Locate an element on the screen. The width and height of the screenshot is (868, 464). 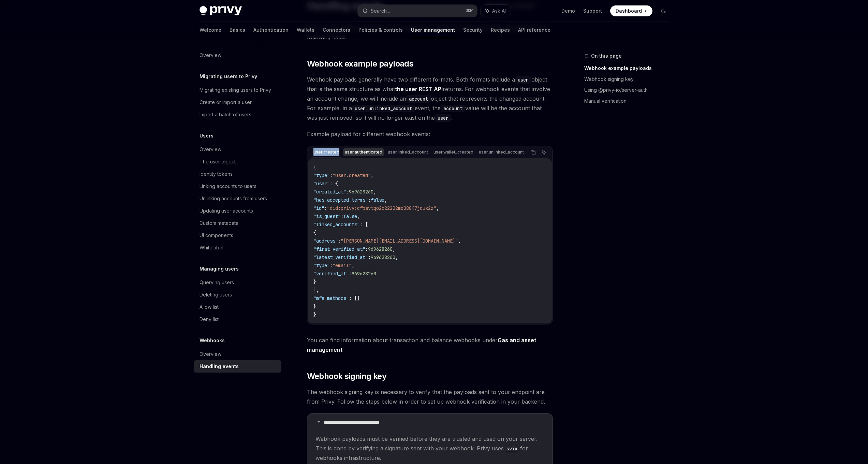
span: "is_guest" is located at coordinates (327, 216).